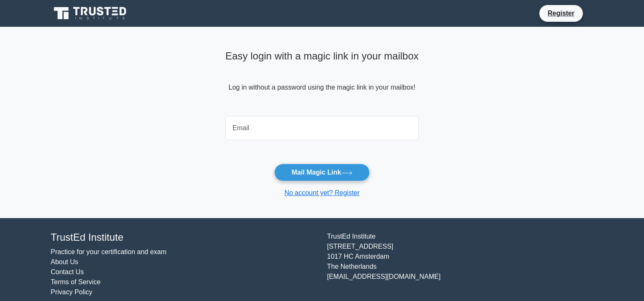  I want to click on button: Mail Magic Link, so click(321, 172).